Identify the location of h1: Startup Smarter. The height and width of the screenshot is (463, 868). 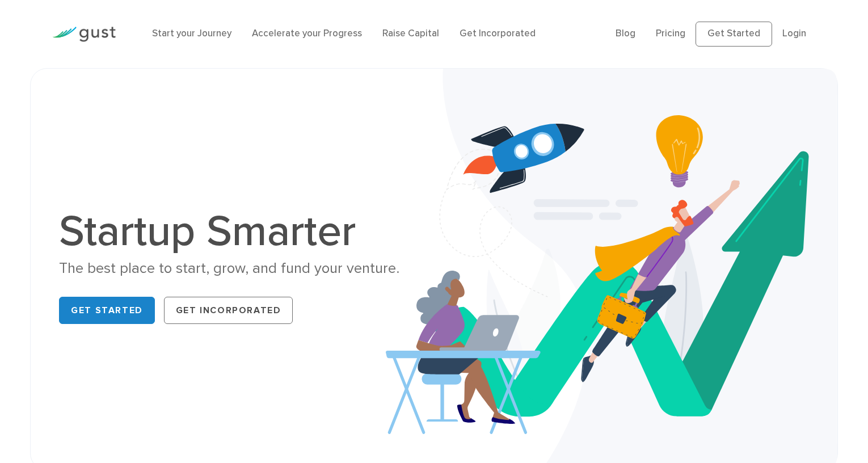
(243, 232).